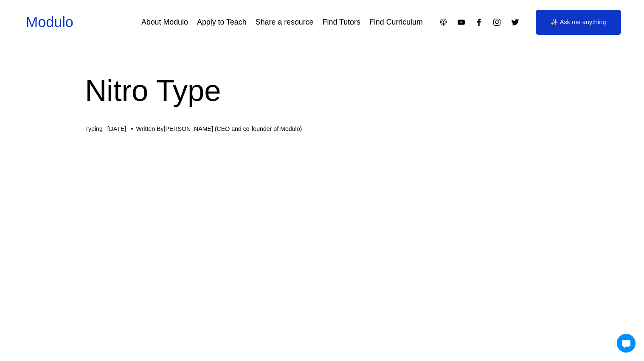  Describe the element at coordinates (219, 129) in the screenshot. I see `div: Written By` at that location.